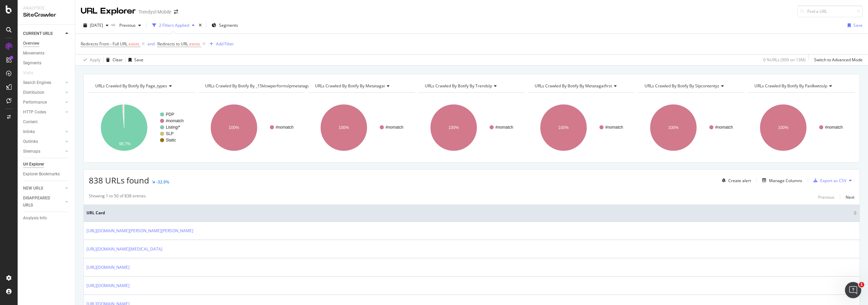 The height and width of the screenshot is (305, 868). What do you see at coordinates (33, 63) in the screenshot?
I see `div: Segments` at bounding box center [33, 63].